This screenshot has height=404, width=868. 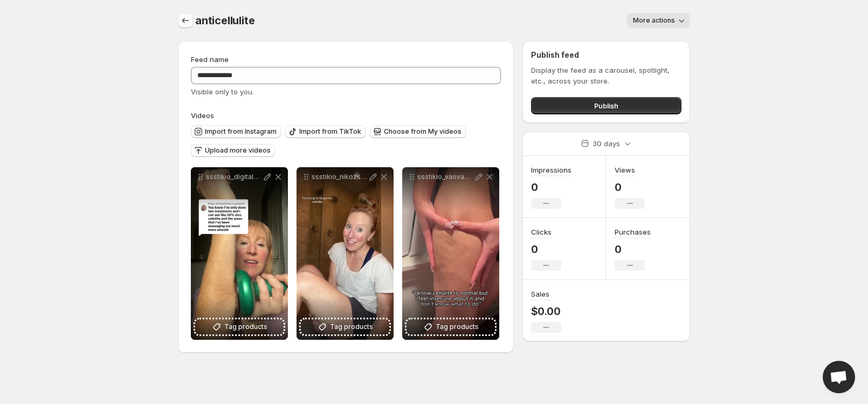 What do you see at coordinates (606, 75) in the screenshot?
I see `p: Display the feed as a carousel, spotlight, etc., across your store.` at bounding box center [606, 75].